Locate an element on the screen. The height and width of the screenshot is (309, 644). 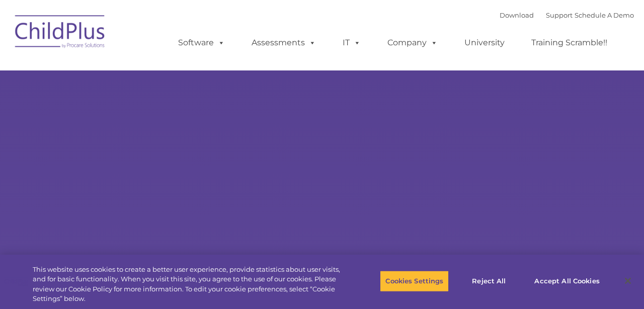
div: This website uses cookies to create a better user experience, provide statistics about user visit... is located at coordinates (193, 285).